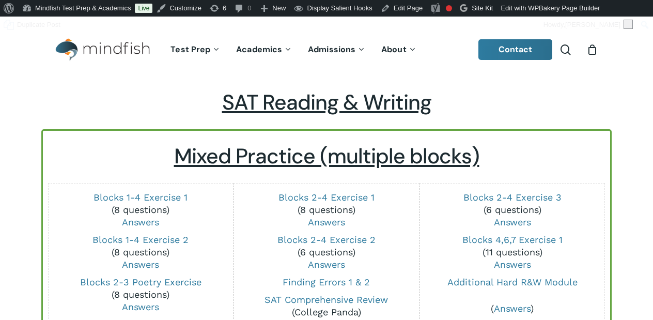  What do you see at coordinates (516, 50) in the screenshot?
I see `a: Contact` at bounding box center [516, 50].